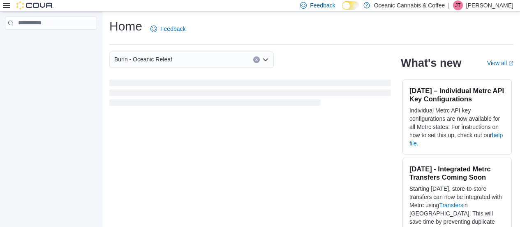 This screenshot has width=520, height=227. What do you see at coordinates (143, 59) in the screenshot?
I see `span: Burin - Oceanic Releaf` at bounding box center [143, 59].